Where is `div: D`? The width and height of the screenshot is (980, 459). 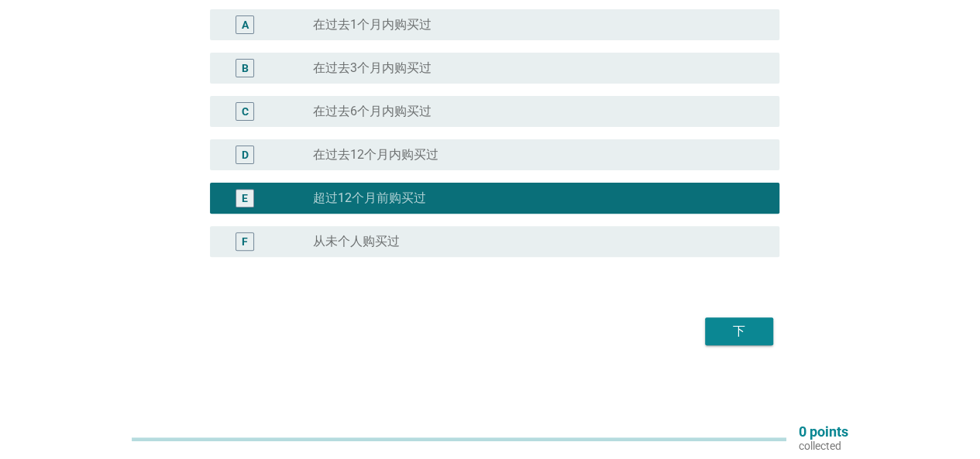
div: D is located at coordinates (245, 155).